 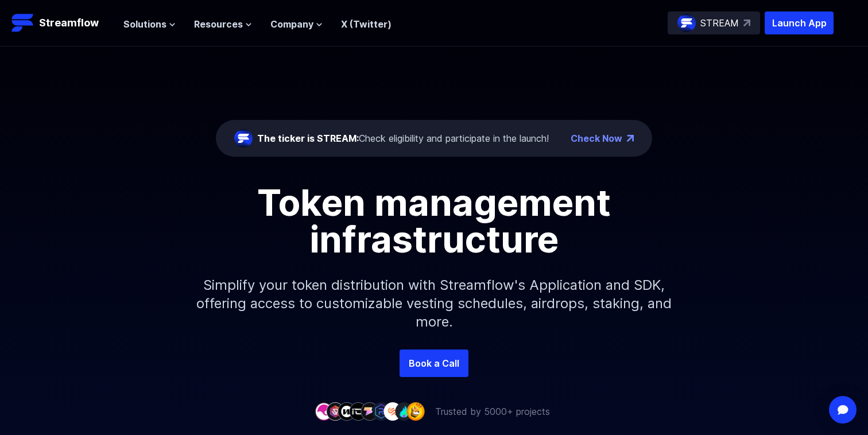 I want to click on button: Launch App, so click(x=799, y=23).